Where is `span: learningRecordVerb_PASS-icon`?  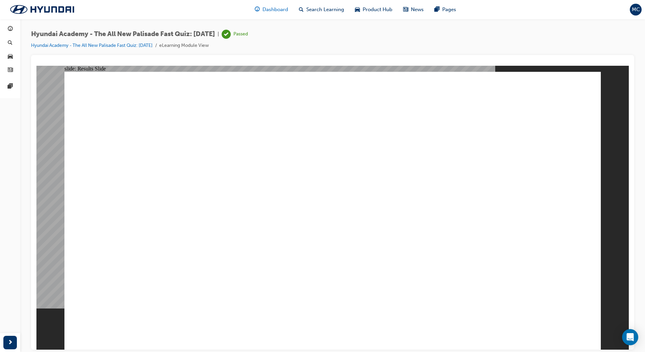 span: learningRecordVerb_PASS-icon is located at coordinates (226, 34).